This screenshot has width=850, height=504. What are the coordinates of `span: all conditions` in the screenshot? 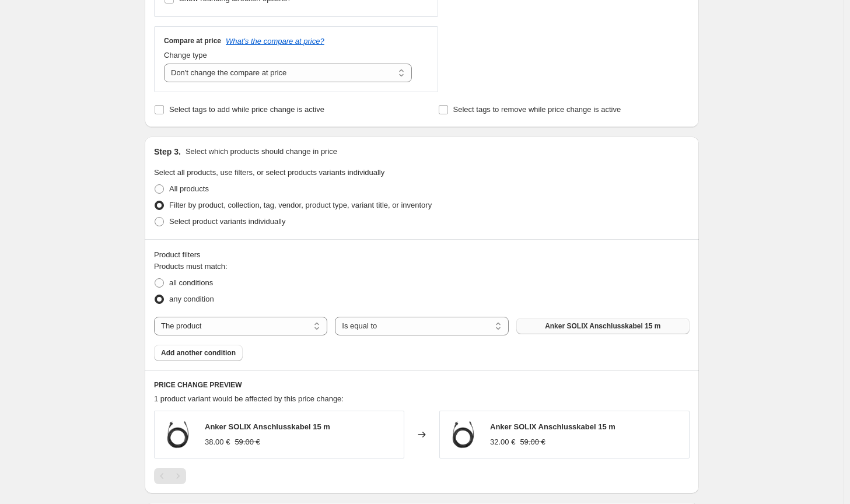 It's located at (191, 283).